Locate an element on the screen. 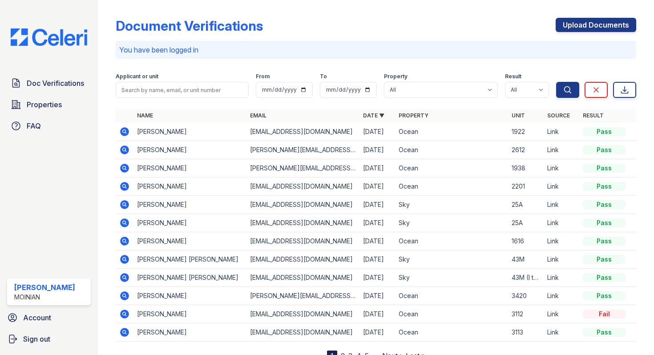 The width and height of the screenshot is (654, 355). label: Property is located at coordinates (395, 77).